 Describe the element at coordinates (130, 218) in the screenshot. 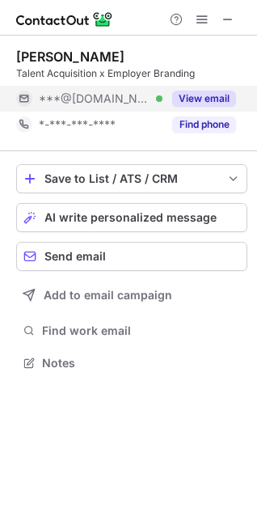

I see `span: AI write personalized message` at that location.